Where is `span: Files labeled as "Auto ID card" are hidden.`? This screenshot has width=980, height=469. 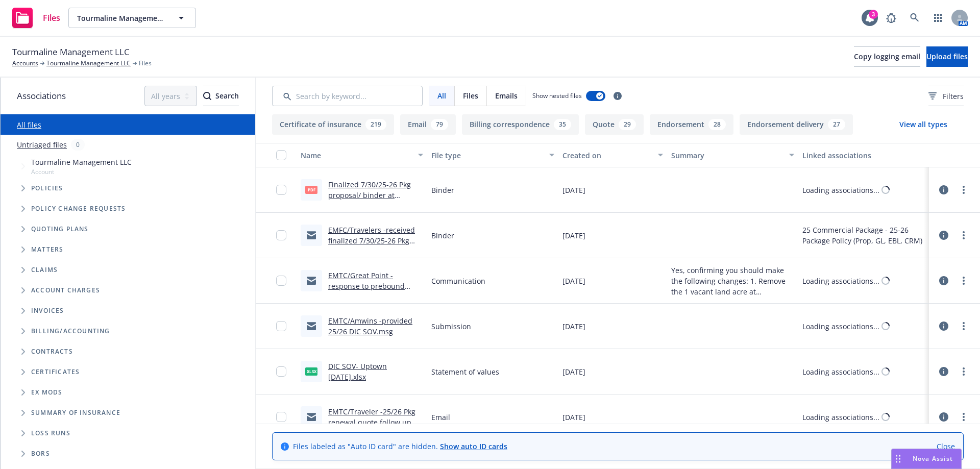
span: Files labeled as "Auto ID card" are hidden. is located at coordinates (400, 447).